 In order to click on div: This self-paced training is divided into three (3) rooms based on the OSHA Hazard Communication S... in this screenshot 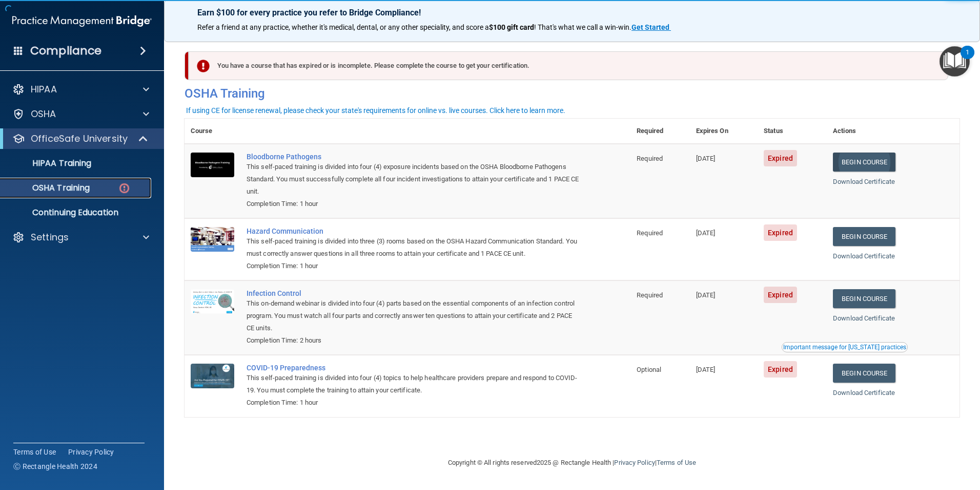, I will do `click(413, 247)`.